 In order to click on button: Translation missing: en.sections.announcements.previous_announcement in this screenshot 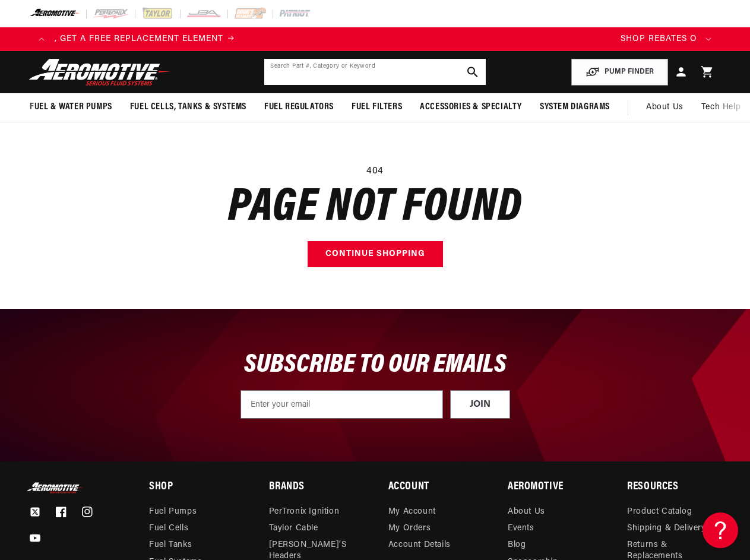, I will do `click(42, 39)`.